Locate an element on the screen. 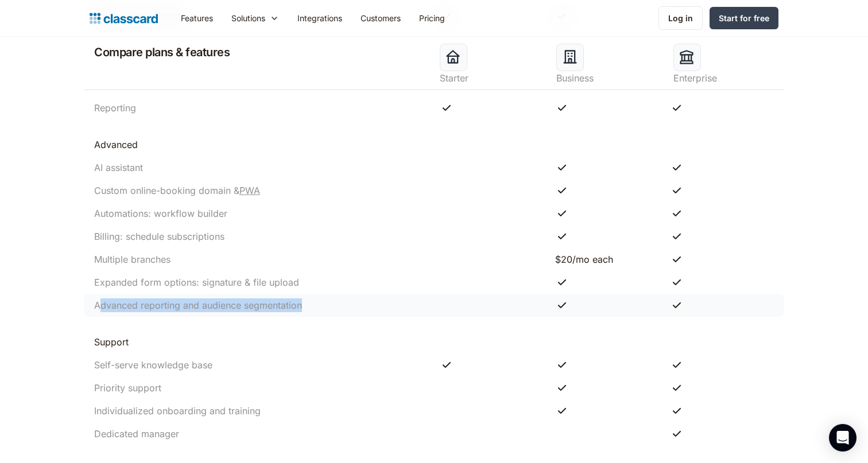 The height and width of the screenshot is (463, 868). div: Start for free is located at coordinates (743, 18).